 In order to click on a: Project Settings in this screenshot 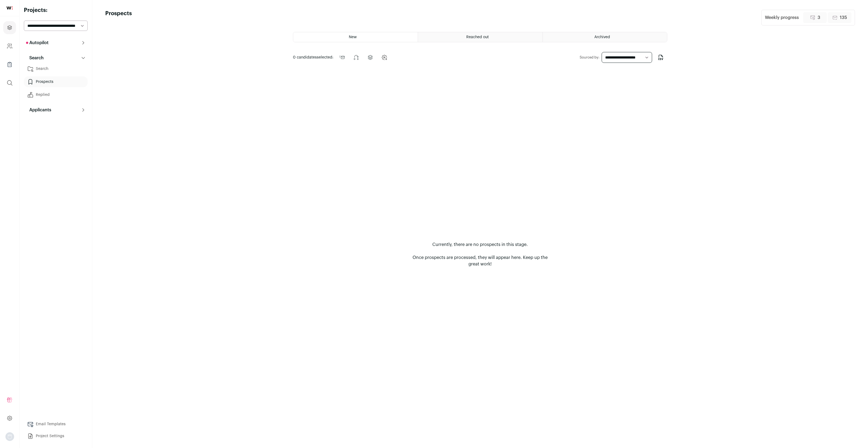, I will do `click(56, 436)`.